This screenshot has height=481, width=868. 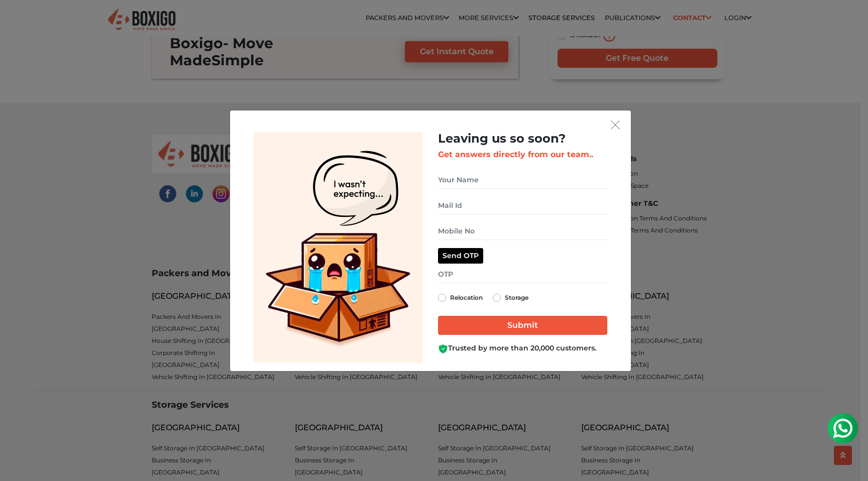 What do you see at coordinates (522, 348) in the screenshot?
I see `div: Trusted by more than 20,000 customers.` at bounding box center [522, 348].